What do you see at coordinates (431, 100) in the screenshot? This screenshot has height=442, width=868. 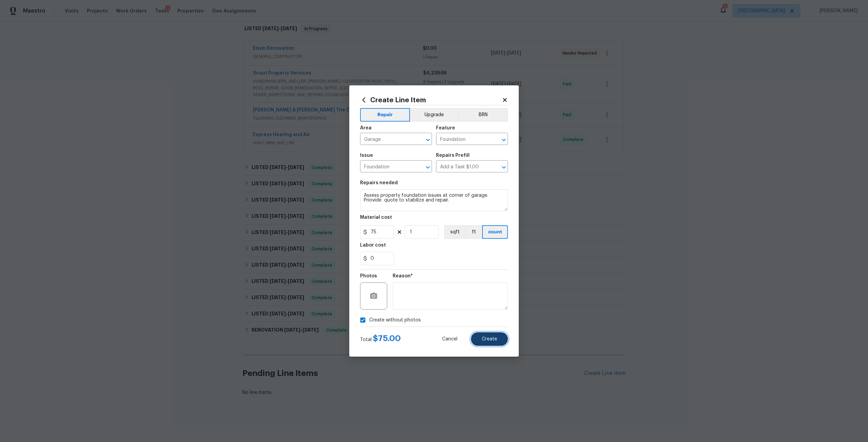 I see `h2: Create Line Item` at bounding box center [431, 100].